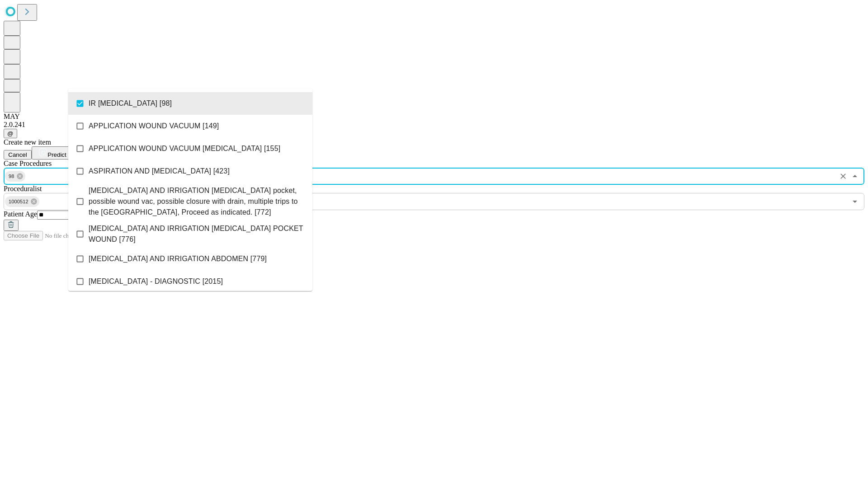  Describe the element at coordinates (854, 201) in the screenshot. I see `button: Open` at that location.